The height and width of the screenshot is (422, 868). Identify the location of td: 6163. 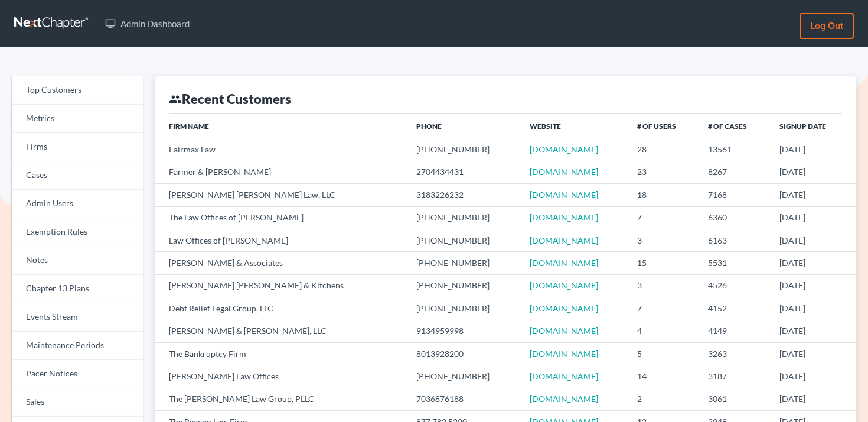
(734, 240).